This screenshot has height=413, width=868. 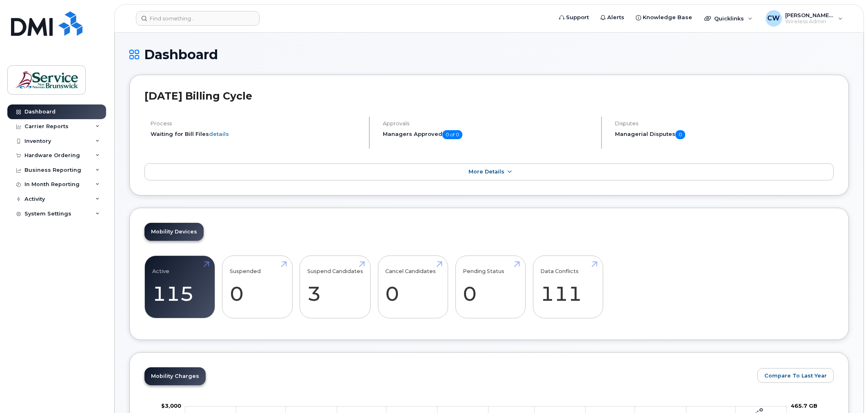 What do you see at coordinates (180, 286) in the screenshot?
I see `a: Active 115` at bounding box center [180, 286].